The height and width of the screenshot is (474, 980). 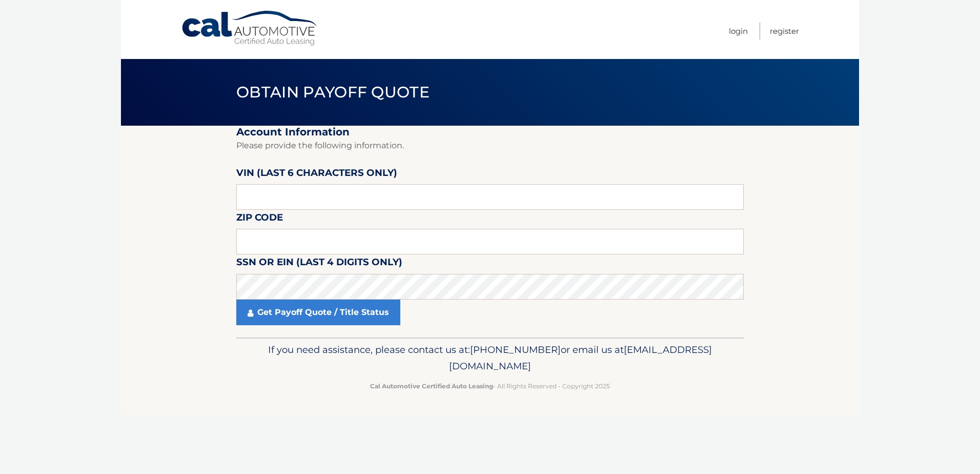 What do you see at coordinates (332, 92) in the screenshot?
I see `span: Obtain Payoff Quote` at bounding box center [332, 92].